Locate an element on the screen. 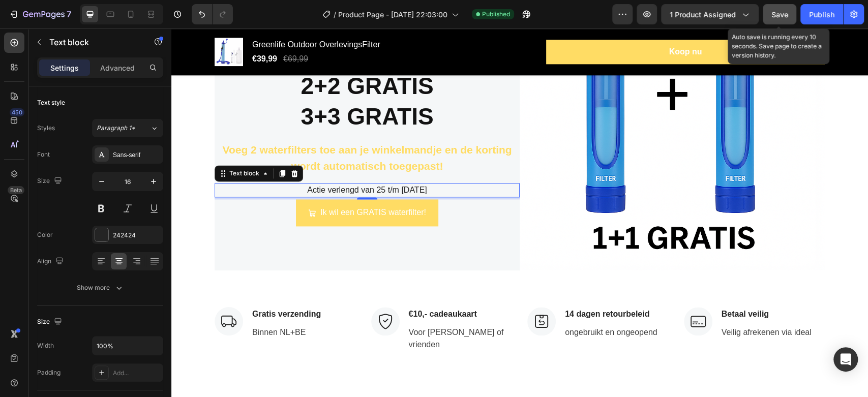  p: 7 is located at coordinates (68, 14).